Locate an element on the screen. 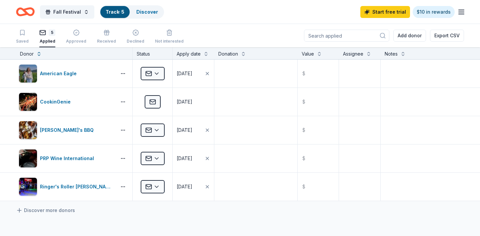 This screenshot has height=236, width=480. button: 5Applied is located at coordinates (47, 37).